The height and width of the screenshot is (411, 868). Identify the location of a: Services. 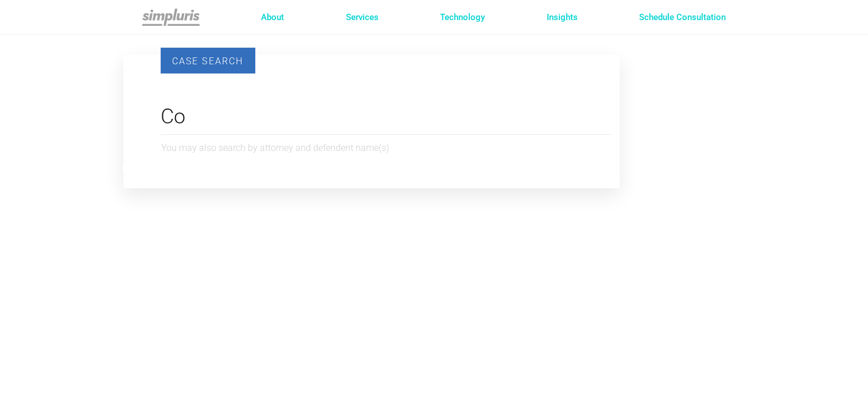
(362, 17).